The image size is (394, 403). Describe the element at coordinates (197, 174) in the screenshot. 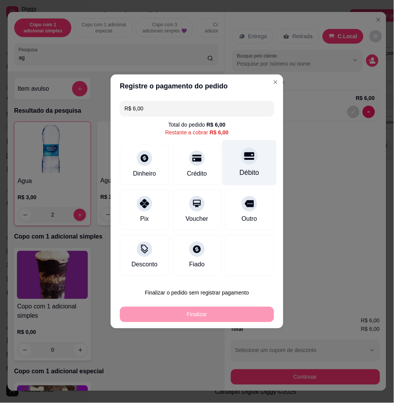

I see `div: Crédito` at that location.